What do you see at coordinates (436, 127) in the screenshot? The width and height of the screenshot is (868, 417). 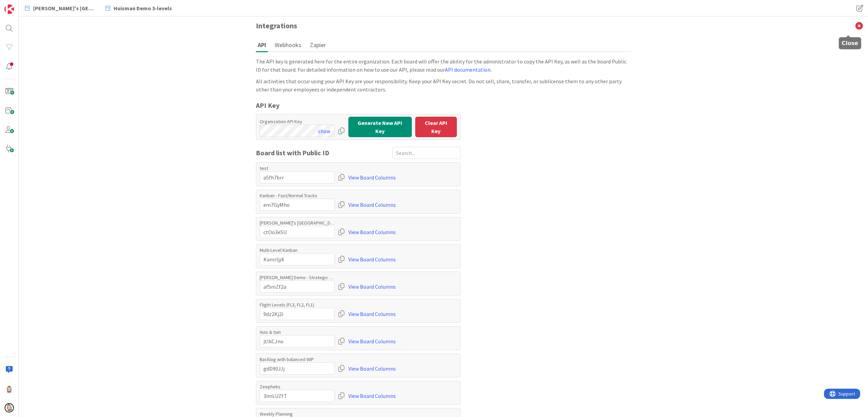 I see `button: Clear API Key` at bounding box center [436, 127].